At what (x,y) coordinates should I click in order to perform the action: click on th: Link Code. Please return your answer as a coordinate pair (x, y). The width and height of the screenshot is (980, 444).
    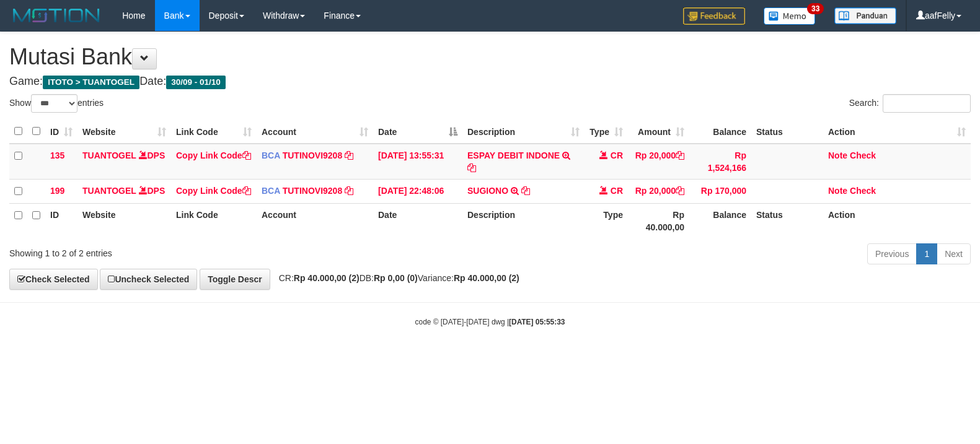
    Looking at the image, I should click on (214, 221).